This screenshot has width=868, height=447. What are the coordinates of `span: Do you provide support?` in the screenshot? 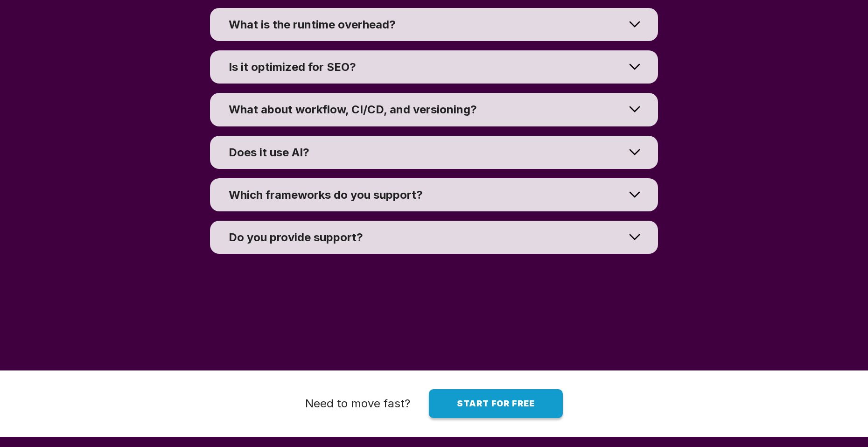 It's located at (296, 237).